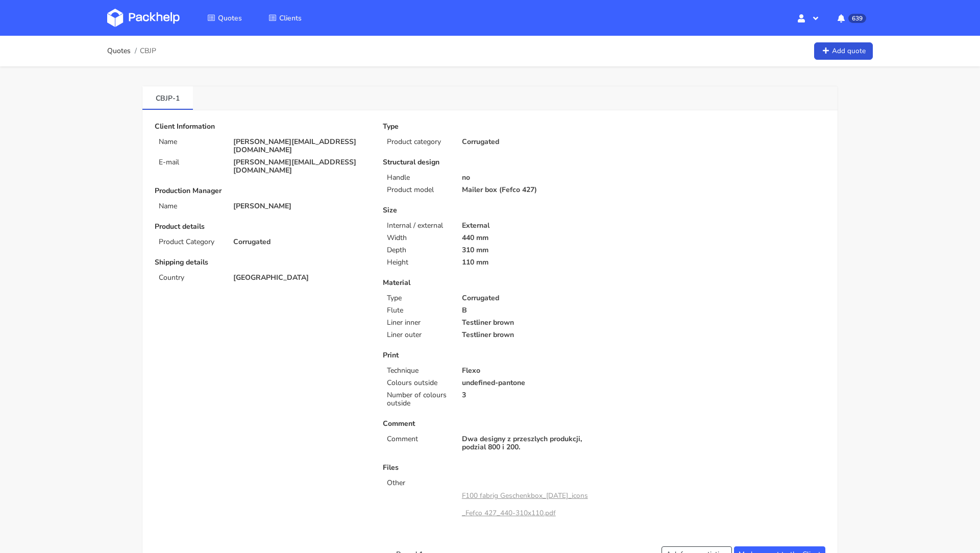 The height and width of the screenshot is (553, 980). Describe the element at coordinates (261, 127) in the screenshot. I see `p: Client Information` at that location.